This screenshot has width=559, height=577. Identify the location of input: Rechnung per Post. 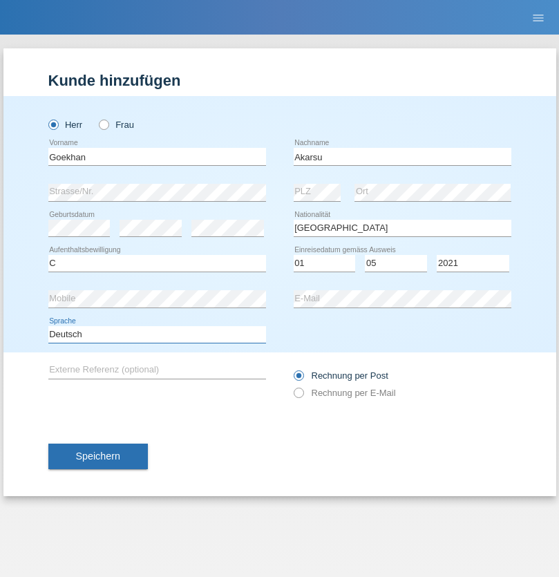
(298, 379).